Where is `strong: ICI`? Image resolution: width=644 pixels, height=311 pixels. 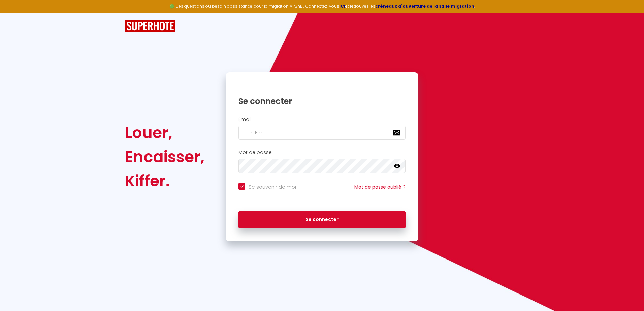 strong: ICI is located at coordinates (342, 6).